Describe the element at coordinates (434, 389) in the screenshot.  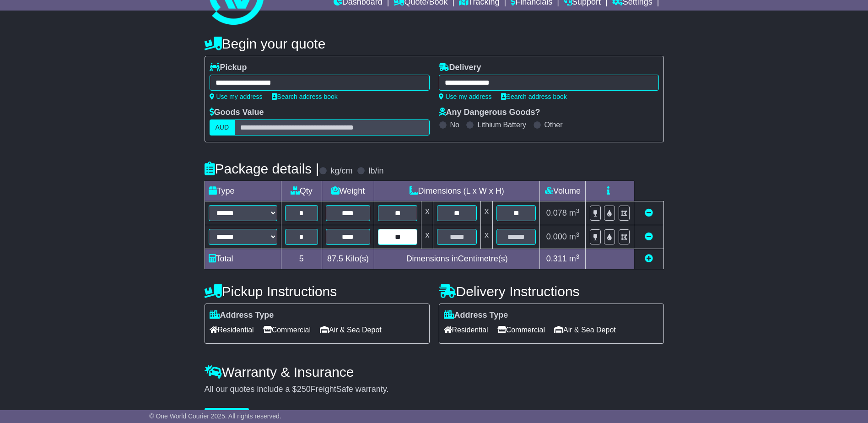
I see `div: All our quotes include a $ FreightSafe warranty.` at that location.